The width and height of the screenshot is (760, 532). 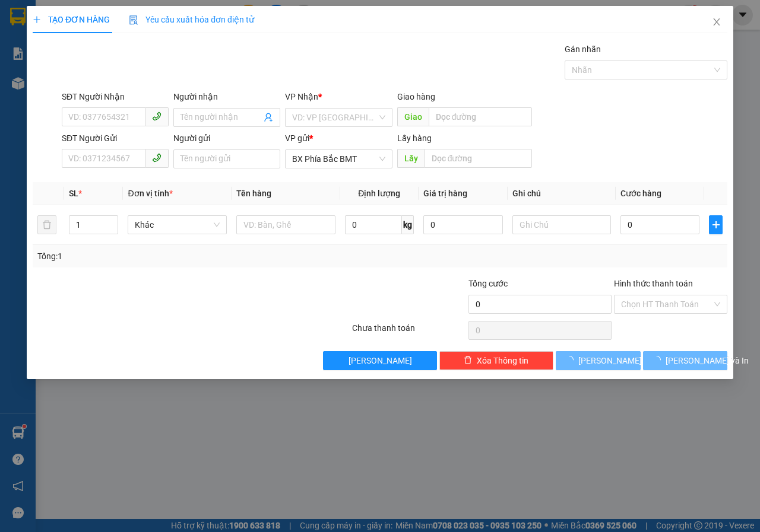 What do you see at coordinates (561, 225) in the screenshot?
I see `input: Ghi Chú` at bounding box center [561, 225].